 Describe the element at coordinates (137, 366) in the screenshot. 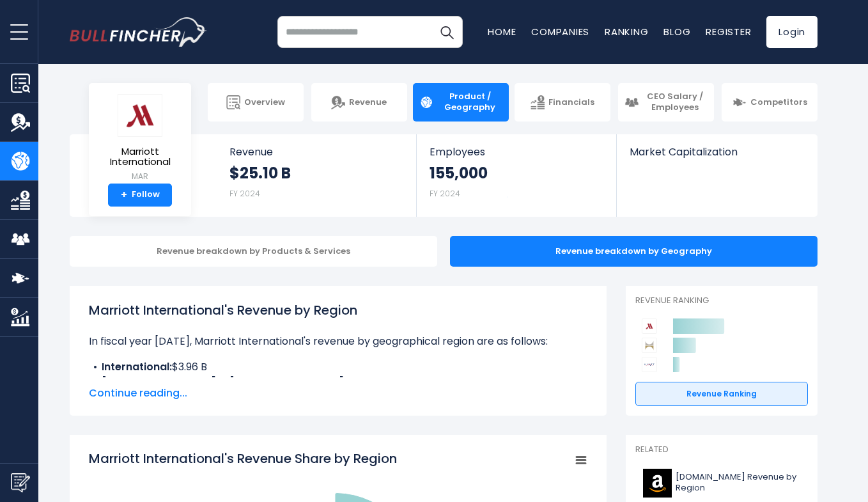

I see `b: International:` at that location.